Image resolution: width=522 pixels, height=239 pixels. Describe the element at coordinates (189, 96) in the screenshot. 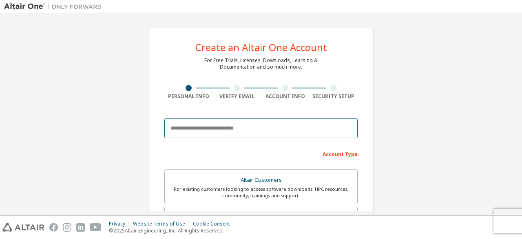

I see `div: Personal Info` at that location.